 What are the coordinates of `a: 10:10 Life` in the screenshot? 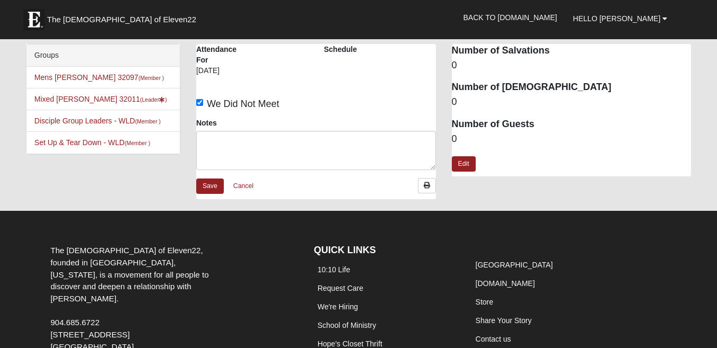 It's located at (334, 270).